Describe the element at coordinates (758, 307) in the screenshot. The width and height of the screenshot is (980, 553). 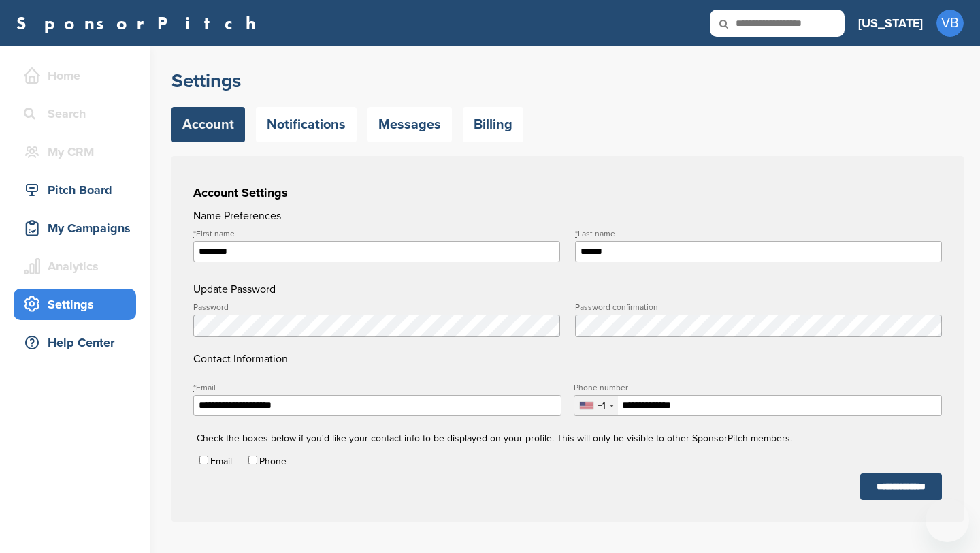
I see `label: Password confirmation` at that location.